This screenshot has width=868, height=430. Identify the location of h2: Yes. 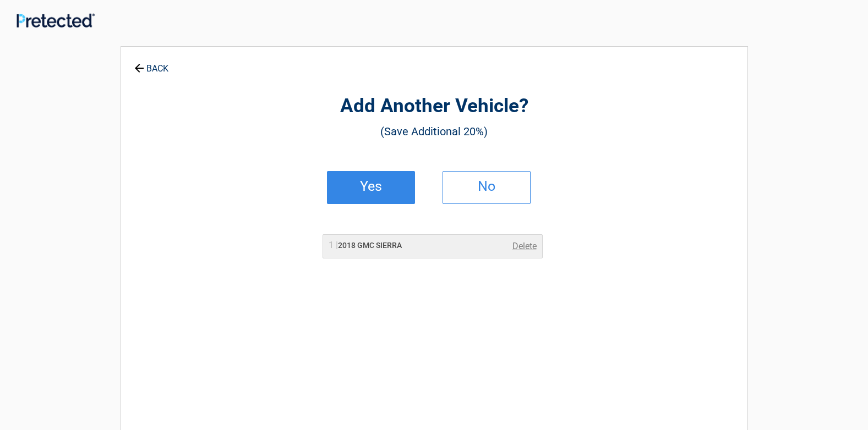
(371, 186).